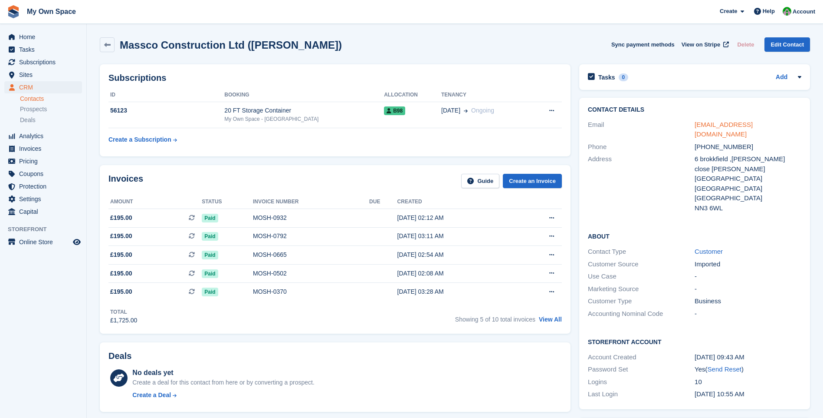 The height and width of the screenshot is (418, 823). Describe the element at coordinates (748, 369) in the screenshot. I see `div: Yes` at that location.